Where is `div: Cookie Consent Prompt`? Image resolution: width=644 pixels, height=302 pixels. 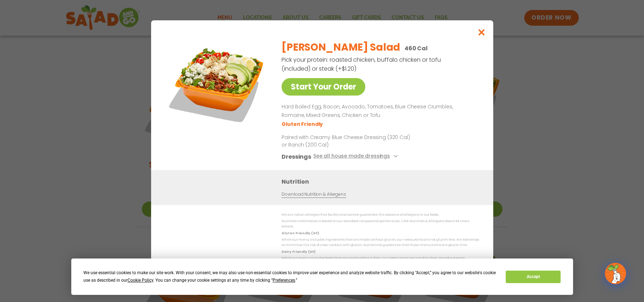 div: Cookie Consent Prompt is located at coordinates (322, 277).